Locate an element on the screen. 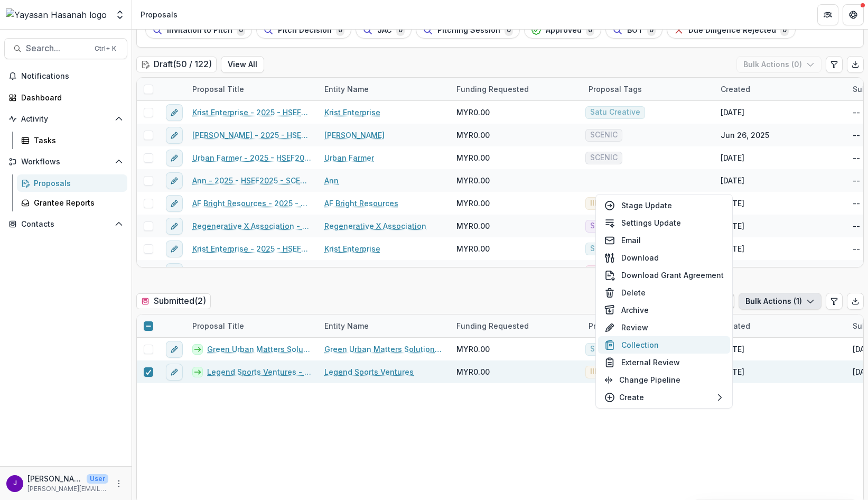 The height and width of the screenshot is (500, 868). button: Get Help is located at coordinates (853, 15).